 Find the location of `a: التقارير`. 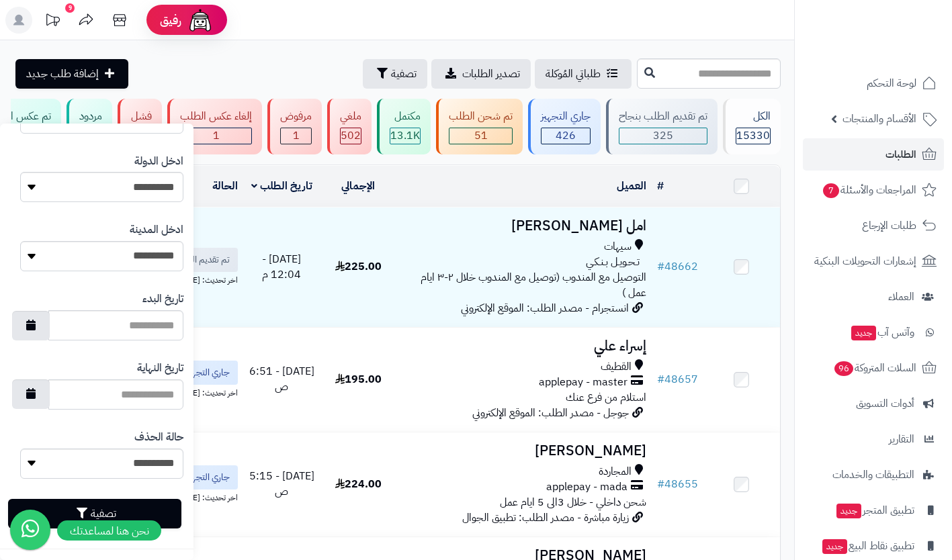

a: التقارير is located at coordinates (873, 439).